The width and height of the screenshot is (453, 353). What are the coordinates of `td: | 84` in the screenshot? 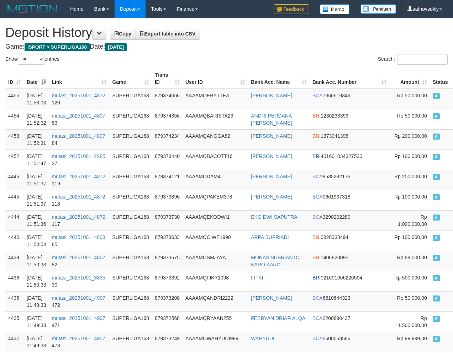 It's located at (79, 139).